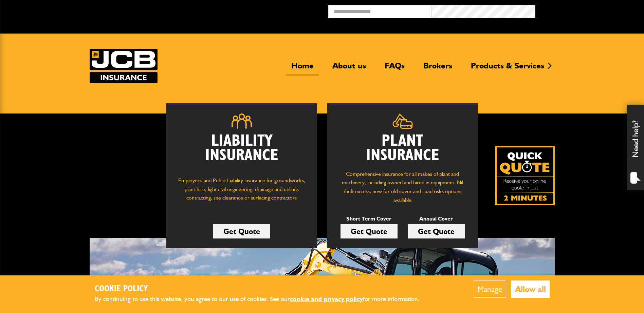 The width and height of the screenshot is (644, 313). I want to click on p: By continuing to use this website, you agree to our use of cookies. See our for more information., so click(263, 299).